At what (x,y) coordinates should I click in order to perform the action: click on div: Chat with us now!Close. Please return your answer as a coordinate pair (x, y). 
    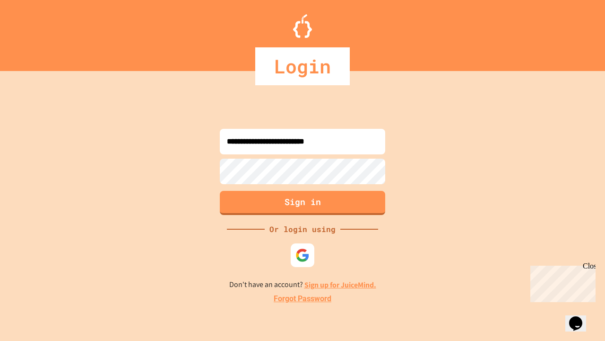
    Looking at the image, I should click on (35, 32).